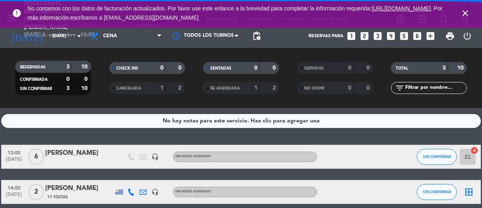 The width and height of the screenshot is (482, 208). I want to click on i: border_all, so click(469, 192).